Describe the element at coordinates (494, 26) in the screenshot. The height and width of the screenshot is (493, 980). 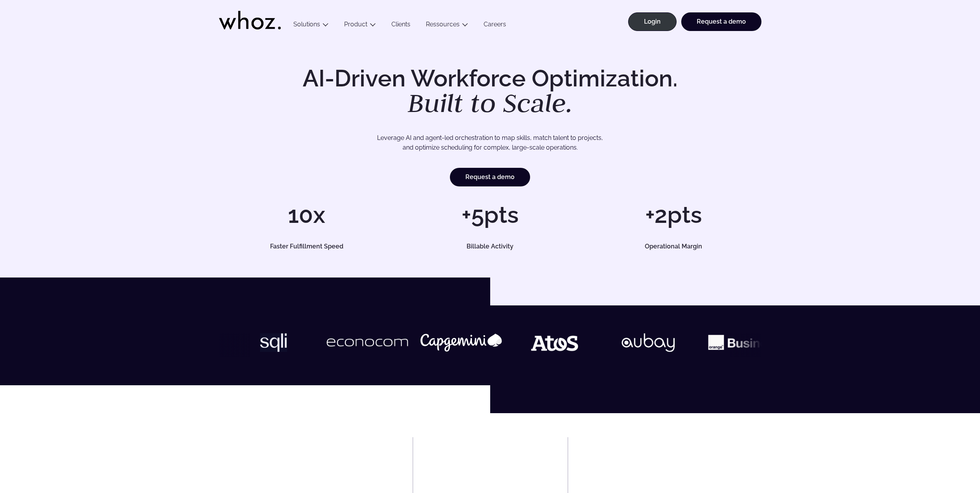
I see `a: Careers` at that location.